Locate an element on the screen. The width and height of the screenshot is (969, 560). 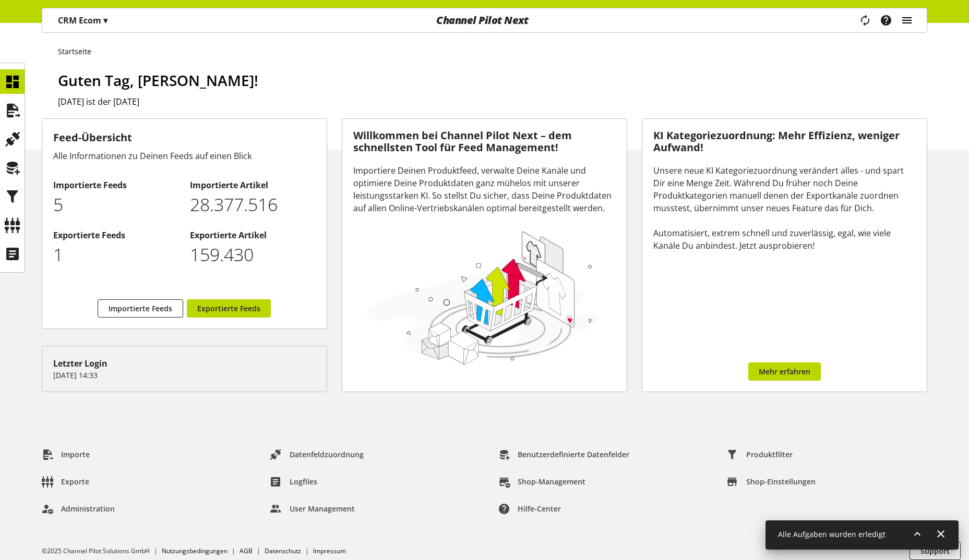
p: 5 is located at coordinates (116, 205).